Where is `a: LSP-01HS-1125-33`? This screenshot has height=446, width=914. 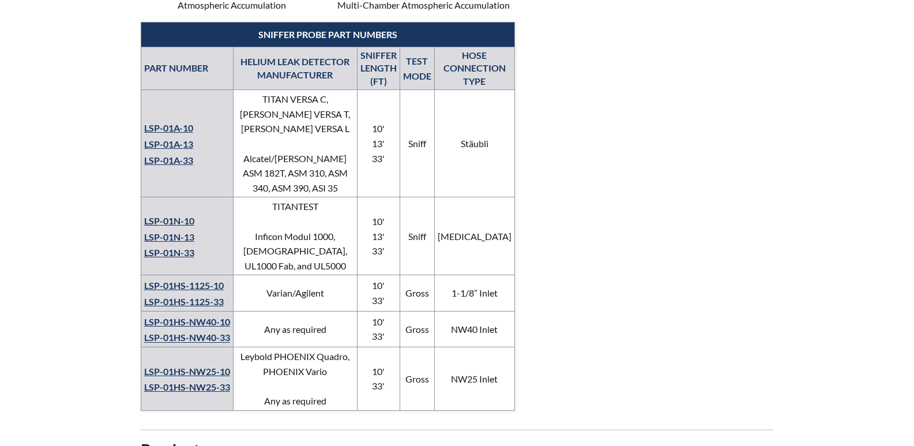 a: LSP-01HS-1125-33 is located at coordinates (184, 301).